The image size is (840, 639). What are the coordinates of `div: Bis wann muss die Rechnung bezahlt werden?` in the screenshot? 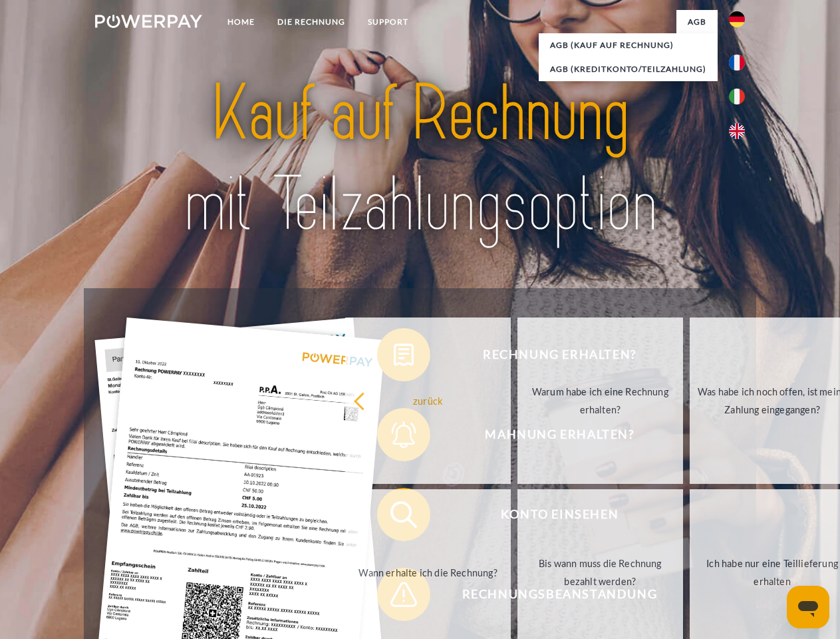 It's located at (600, 572).